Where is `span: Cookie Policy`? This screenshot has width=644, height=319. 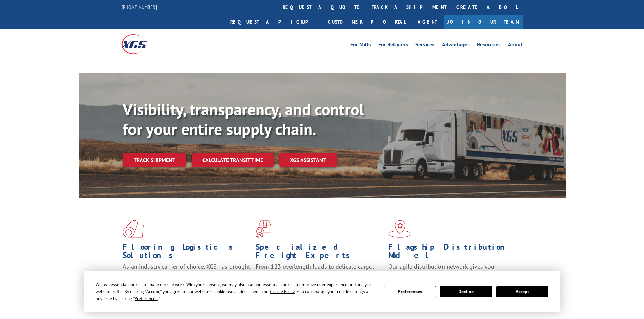 span: Cookie Policy is located at coordinates (282, 291).